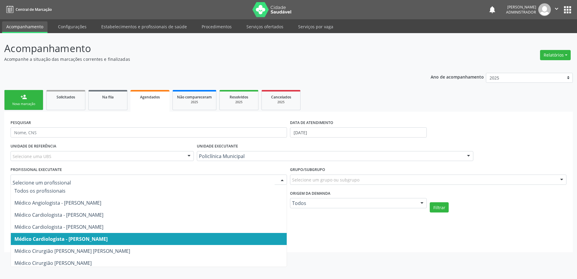 The image size is (577, 279). I want to click on div: person_add, so click(24, 97).